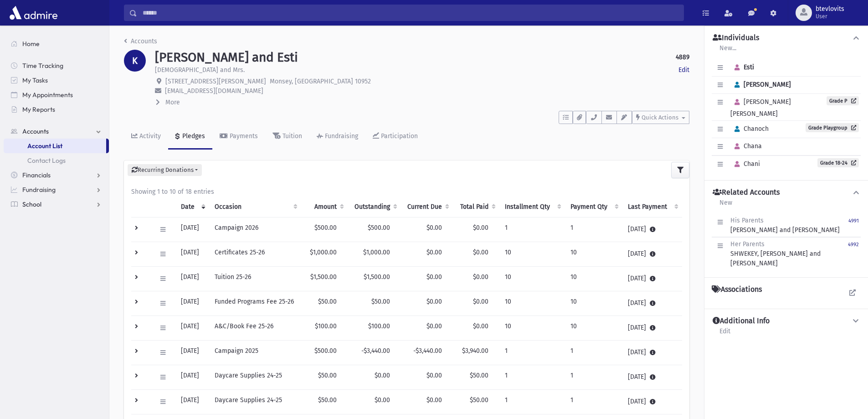 This screenshot has width=868, height=419. I want to click on td: Campaign 2025, so click(256, 352).